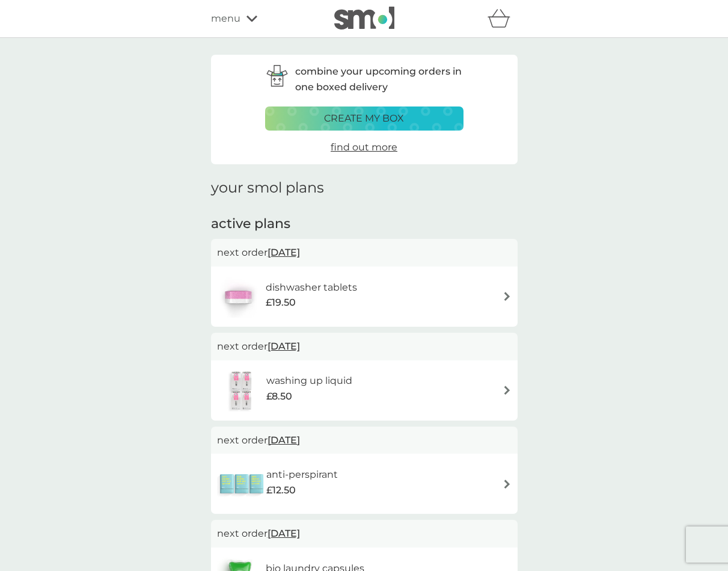  What do you see at coordinates (364, 224) in the screenshot?
I see `h2: active plans` at bounding box center [364, 224].